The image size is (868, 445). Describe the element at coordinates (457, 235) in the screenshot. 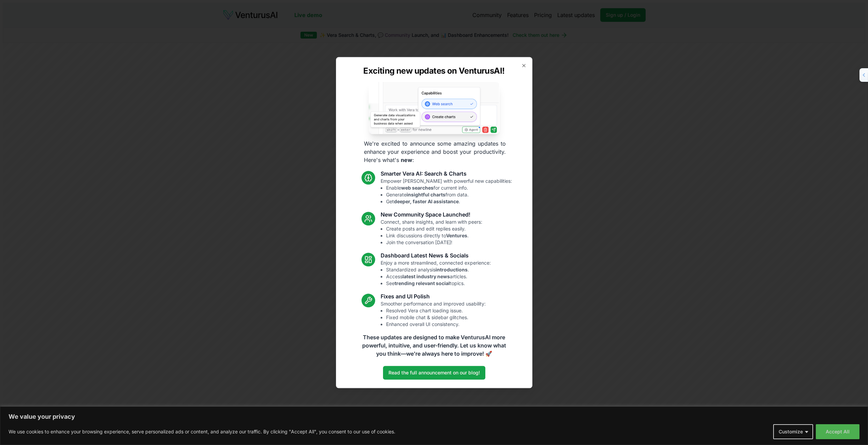

I see `strong: Ventures` at that location.